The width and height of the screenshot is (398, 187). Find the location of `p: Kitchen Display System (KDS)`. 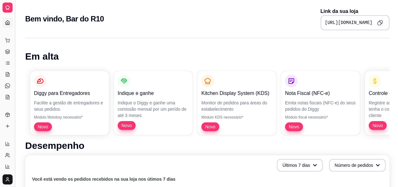

p: Kitchen Display System (KDS) is located at coordinates (237, 93).